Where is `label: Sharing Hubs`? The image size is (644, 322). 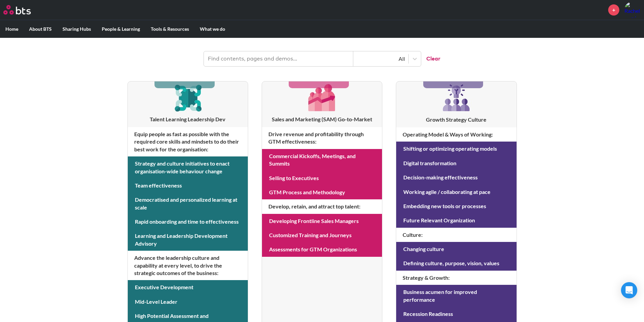 label: Sharing Hubs is located at coordinates (77, 29).